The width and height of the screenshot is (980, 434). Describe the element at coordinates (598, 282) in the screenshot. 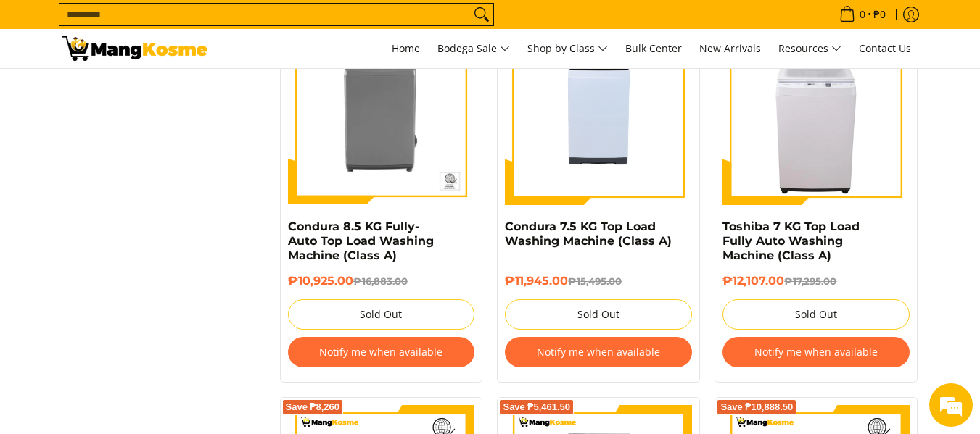

I see `h6: ₱11,945.00` at that location.